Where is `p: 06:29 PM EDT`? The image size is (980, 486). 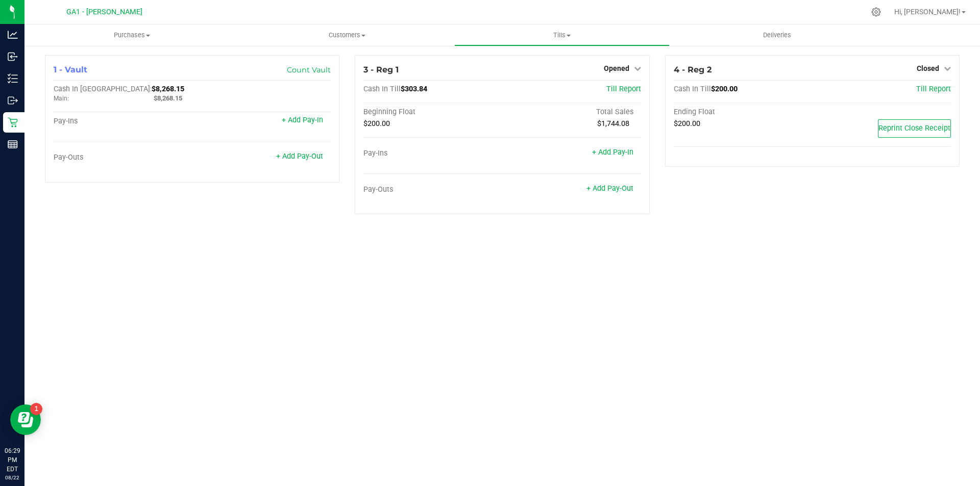
p: 06:29 PM EDT is located at coordinates (12, 460).